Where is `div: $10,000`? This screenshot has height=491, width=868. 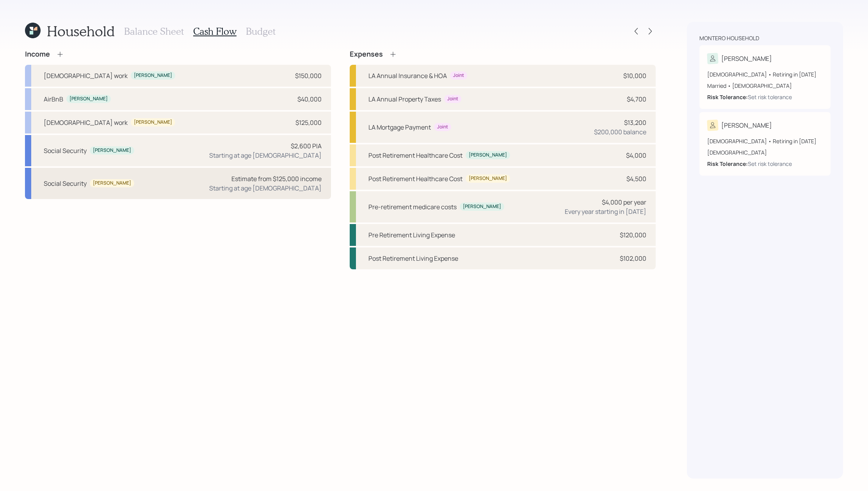
div: $10,000 is located at coordinates (634, 76).